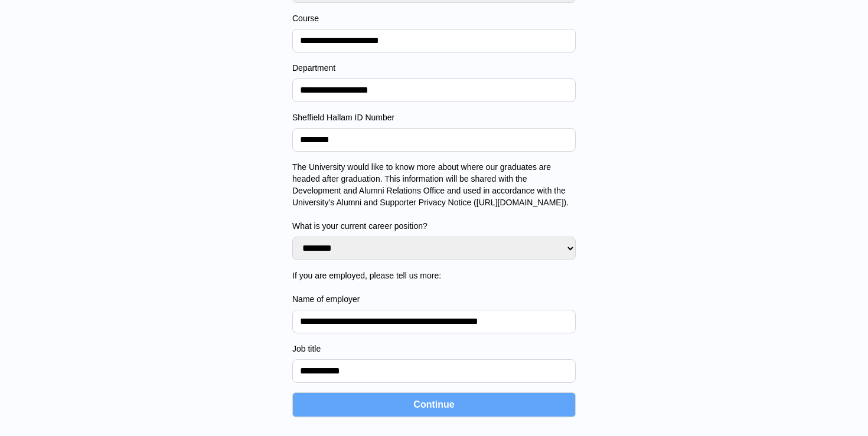  What do you see at coordinates (434, 18) in the screenshot?
I see `label: Course` at bounding box center [434, 18].